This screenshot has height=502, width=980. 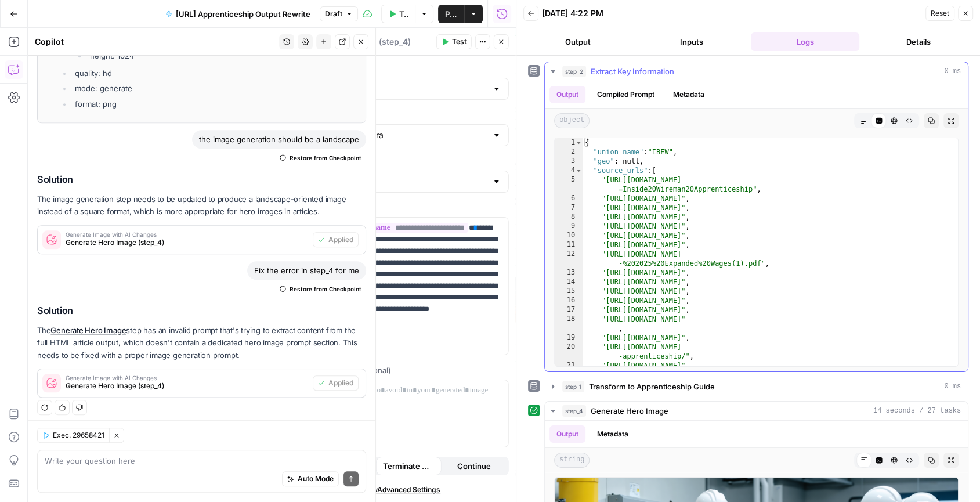 I want to click on span: step_1, so click(x=573, y=387).